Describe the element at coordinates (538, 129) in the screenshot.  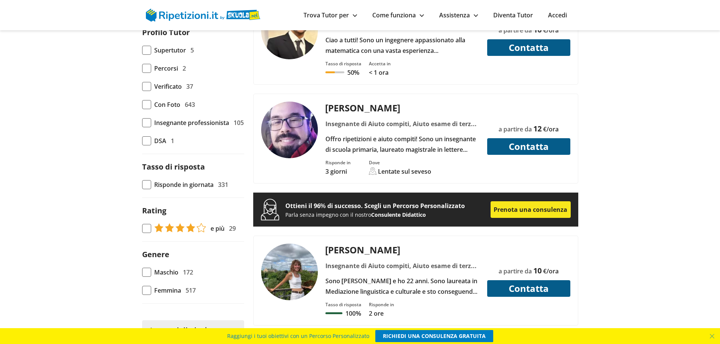
I see `span: 12` at that location.